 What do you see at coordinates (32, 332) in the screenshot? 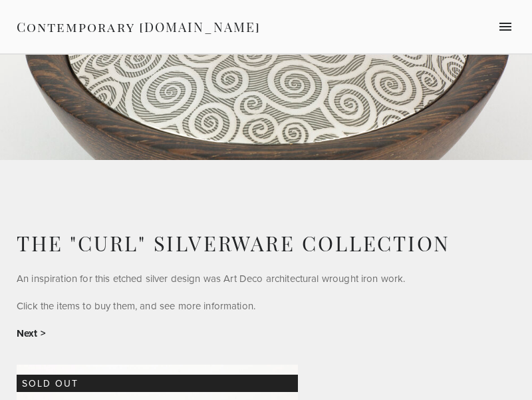
I see `a: Next >` at bounding box center [32, 332].